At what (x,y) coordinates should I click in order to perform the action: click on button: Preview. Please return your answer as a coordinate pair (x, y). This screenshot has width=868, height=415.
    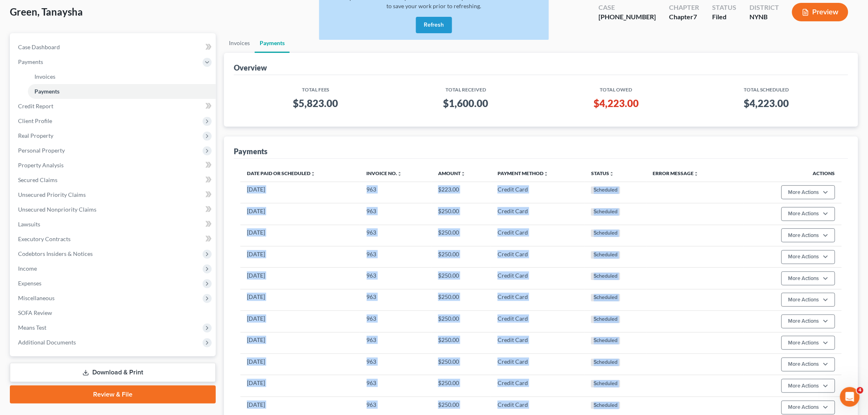
    Looking at the image, I should click on (820, 12).